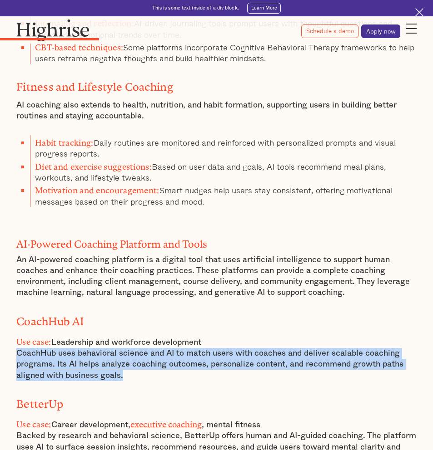 This screenshot has height=450, width=433. Describe the element at coordinates (97, 188) in the screenshot. I see `strong: Motivation and encouragement:` at that location.